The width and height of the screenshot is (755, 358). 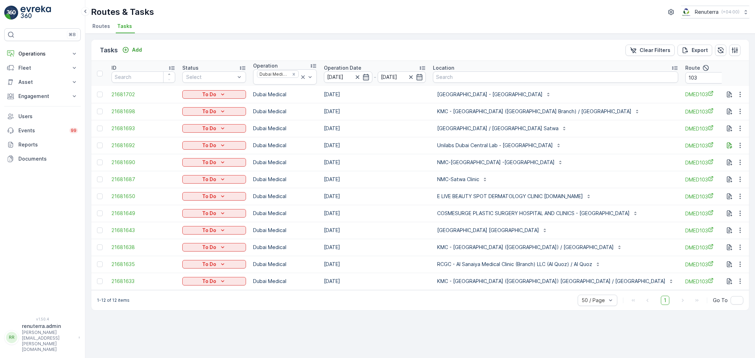 What do you see at coordinates (143, 145) in the screenshot?
I see `span: 21681692` at bounding box center [143, 145].